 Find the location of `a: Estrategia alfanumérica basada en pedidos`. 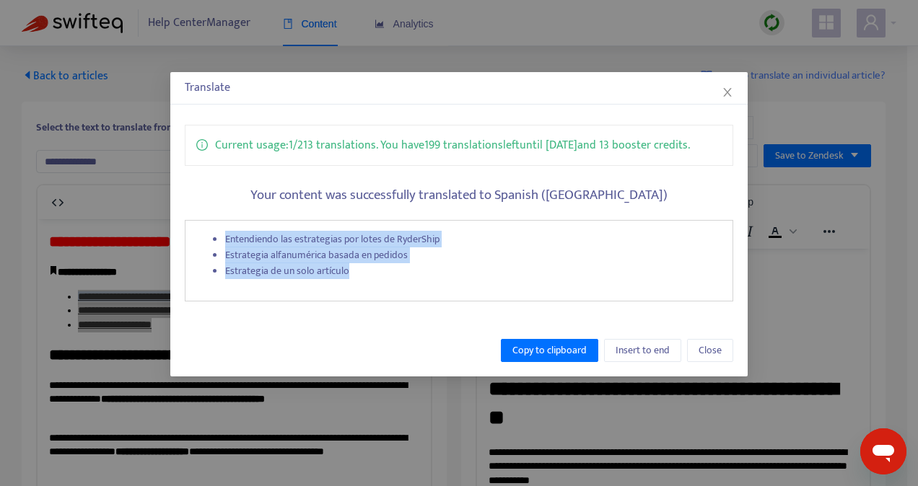

a: Estrategia alfanumérica basada en pedidos is located at coordinates (316, 255).